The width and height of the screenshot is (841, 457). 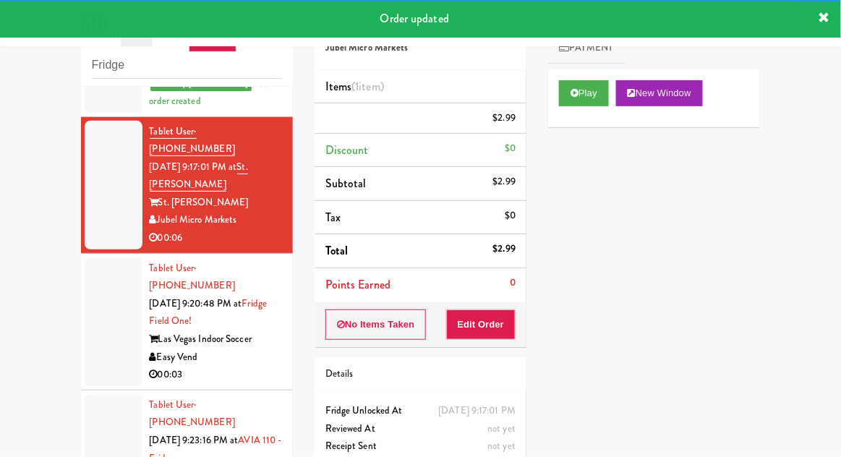 I want to click on span: Items, so click(x=354, y=86).